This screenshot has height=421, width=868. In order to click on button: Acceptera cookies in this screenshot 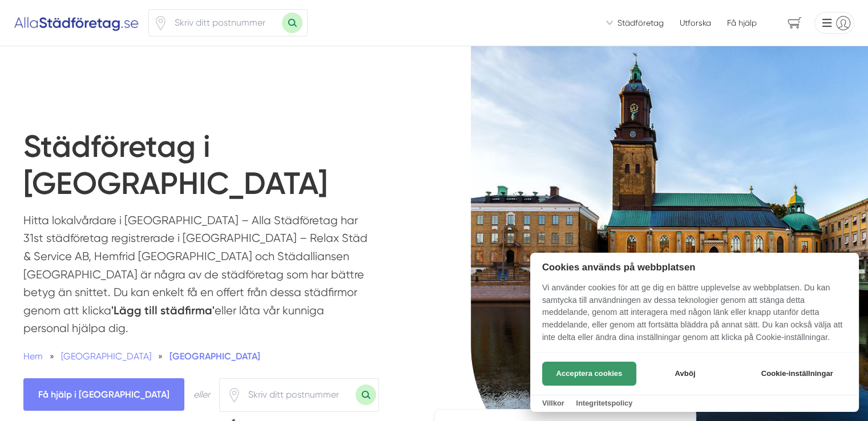, I will do `click(589, 373)`.